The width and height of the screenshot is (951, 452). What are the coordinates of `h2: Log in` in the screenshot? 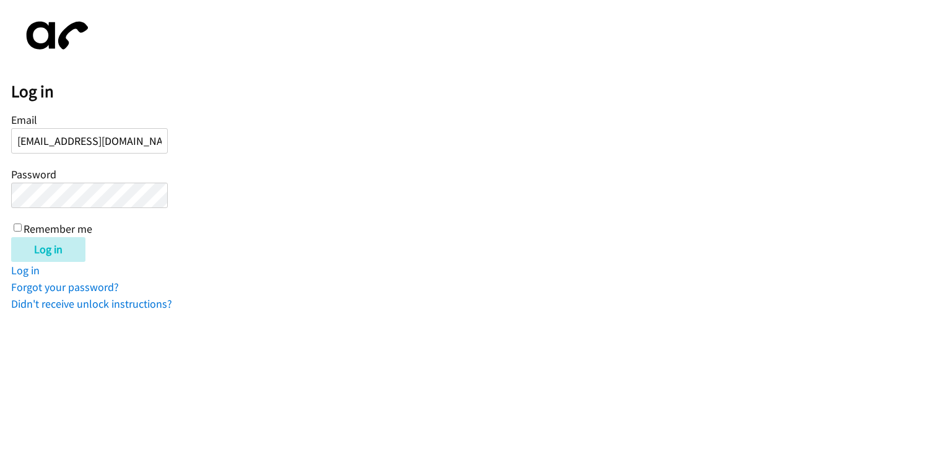 It's located at (481, 92).